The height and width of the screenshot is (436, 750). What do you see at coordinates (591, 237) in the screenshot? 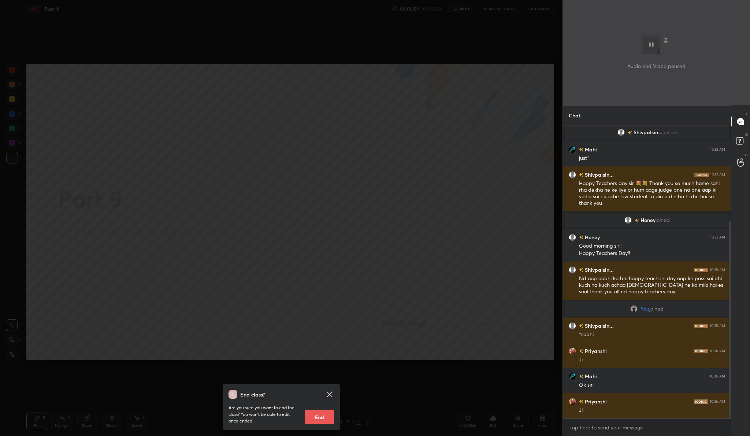
I see `h6: Honey` at bounding box center [591, 237].